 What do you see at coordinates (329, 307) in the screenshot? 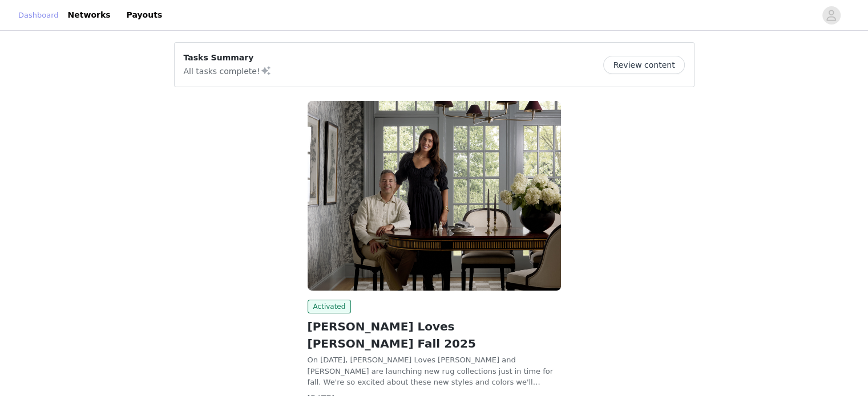
I see `span: Activated` at bounding box center [329, 307].